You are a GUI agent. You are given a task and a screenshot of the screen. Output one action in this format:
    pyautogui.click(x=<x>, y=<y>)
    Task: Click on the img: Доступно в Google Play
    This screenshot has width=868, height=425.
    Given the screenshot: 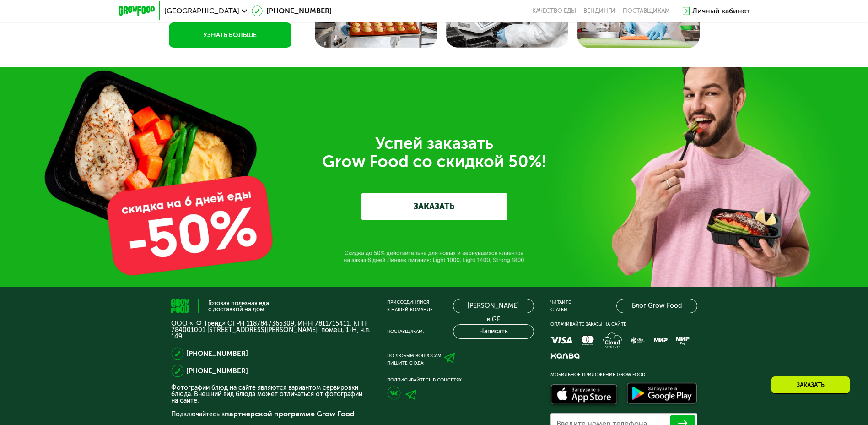 What is the action you would take?
    pyautogui.click(x=662, y=394)
    